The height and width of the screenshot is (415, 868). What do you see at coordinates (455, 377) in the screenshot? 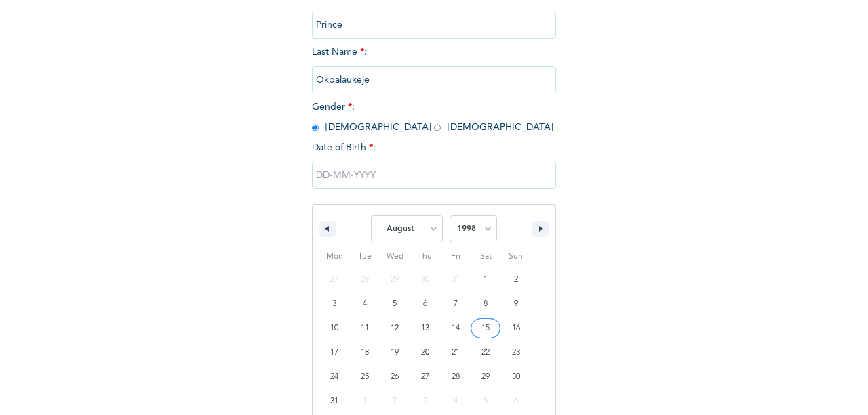
I see `button: 28` at bounding box center [455, 377].